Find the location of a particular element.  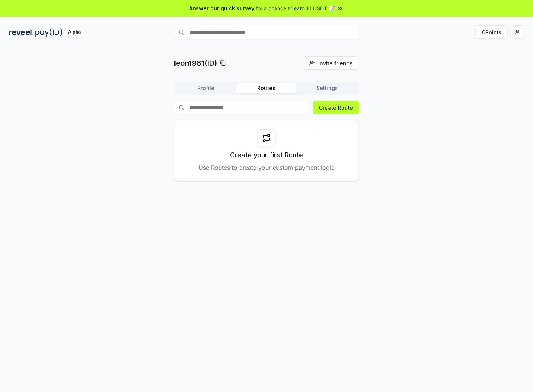

button: Invite friends is located at coordinates (331, 63).